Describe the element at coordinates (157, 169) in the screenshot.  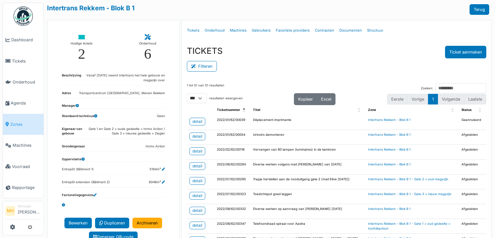
I see `dd: 5184m²` at that location.